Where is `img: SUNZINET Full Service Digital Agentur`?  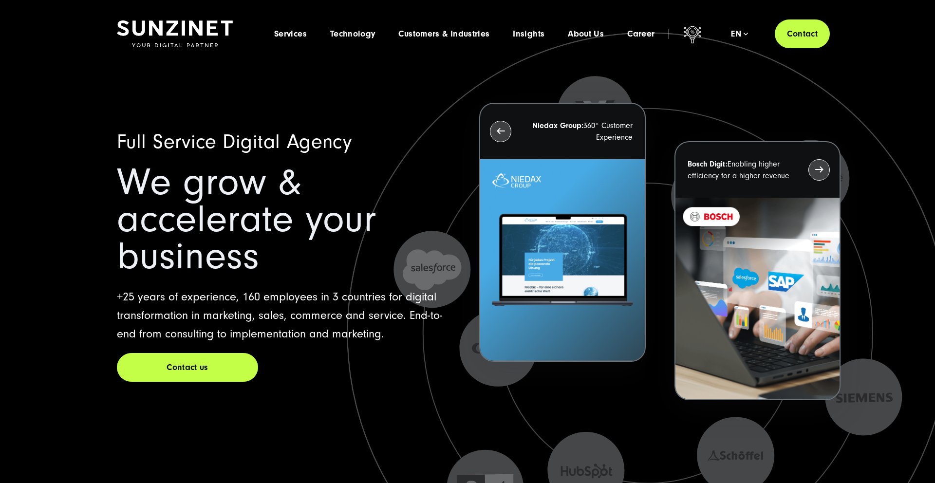
img: SUNZINET Full Service Digital Agentur is located at coordinates (175, 34).